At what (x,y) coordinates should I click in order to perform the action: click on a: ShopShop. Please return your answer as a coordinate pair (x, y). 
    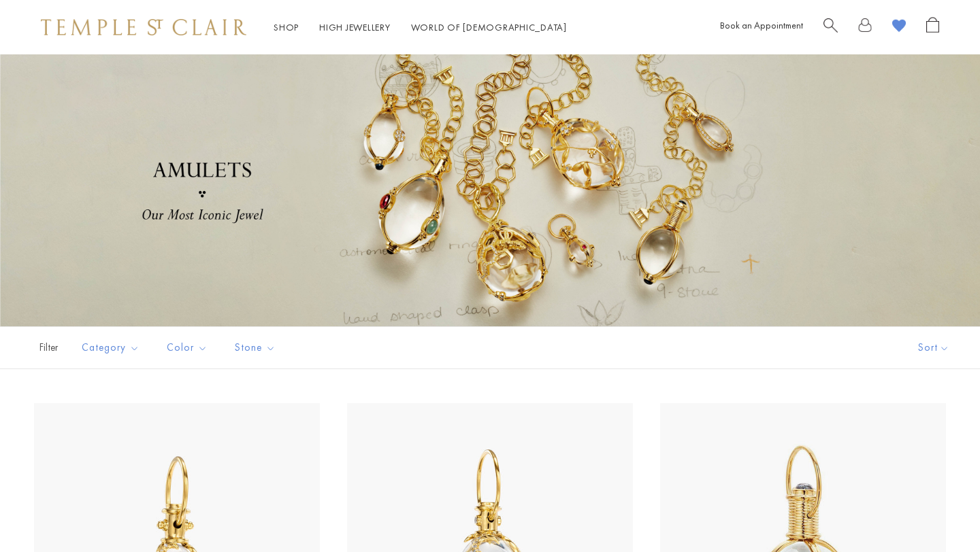
    Looking at the image, I should click on (286, 27).